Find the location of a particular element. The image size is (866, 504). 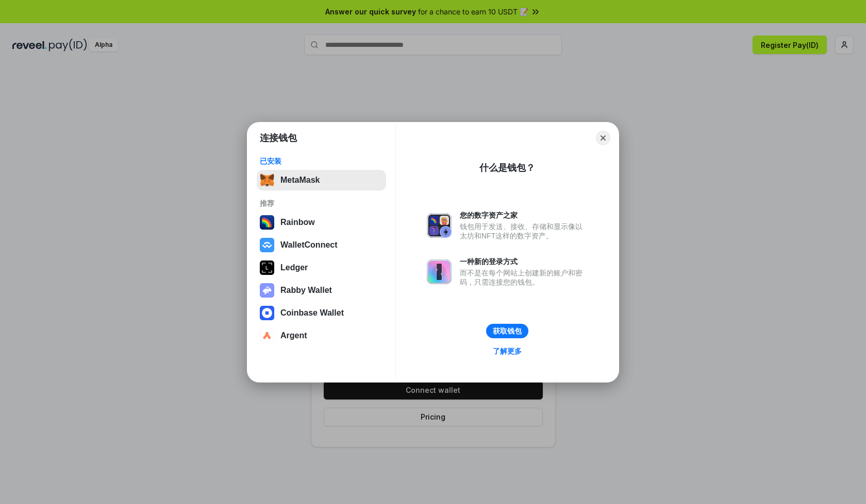

div: 推荐 is located at coordinates (321, 203).